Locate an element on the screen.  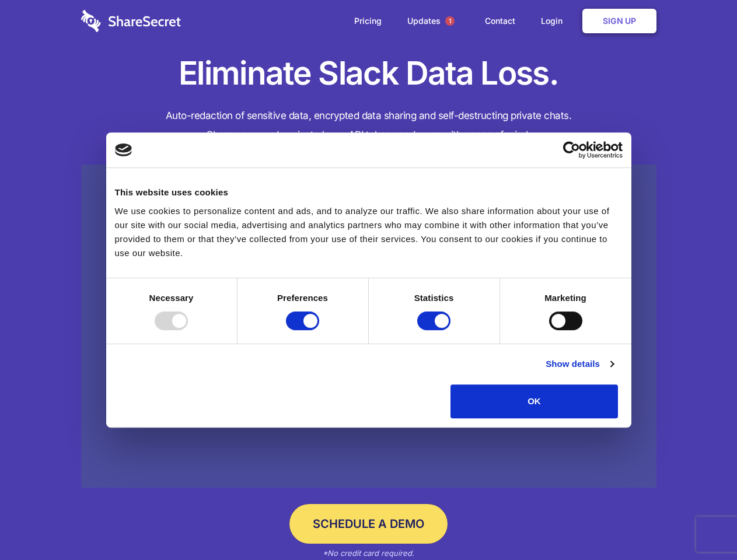
div: We use cookies to personalize content and ads, and to analyze our traffic. We also share informat... is located at coordinates (368, 233).